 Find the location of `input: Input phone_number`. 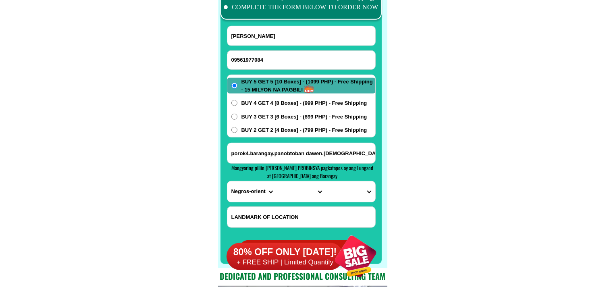

input: Input phone_number is located at coordinates (301, 60).